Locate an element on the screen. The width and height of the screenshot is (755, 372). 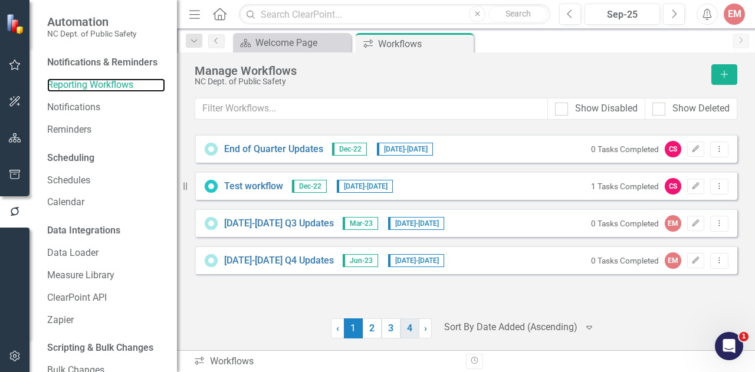
a: End of Quarter Updates is located at coordinates (274, 149).